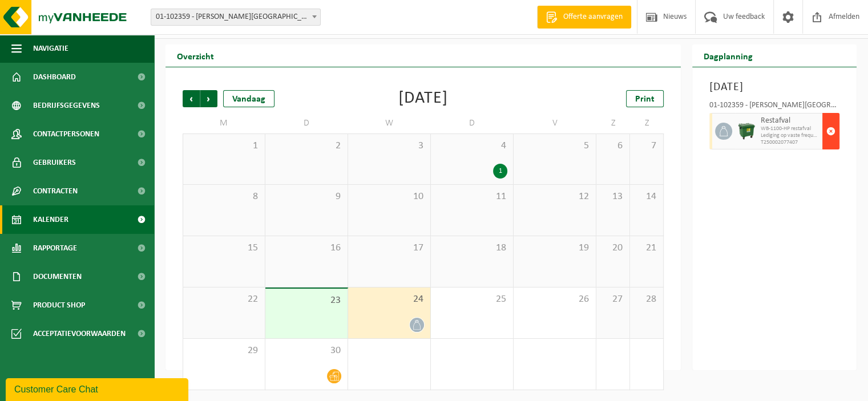 Image resolution: width=868 pixels, height=401 pixels. I want to click on span: WB-1100-HP restafval, so click(790, 129).